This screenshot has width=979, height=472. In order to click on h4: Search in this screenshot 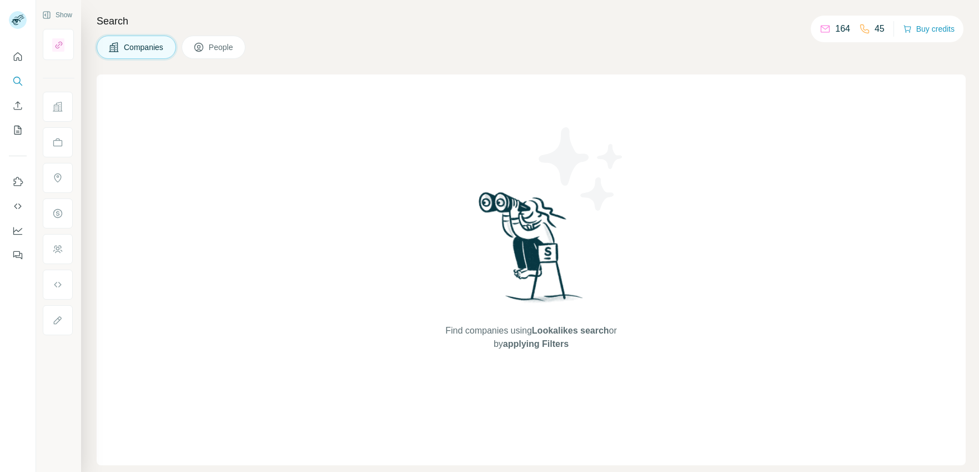, I will do `click(531, 21)`.